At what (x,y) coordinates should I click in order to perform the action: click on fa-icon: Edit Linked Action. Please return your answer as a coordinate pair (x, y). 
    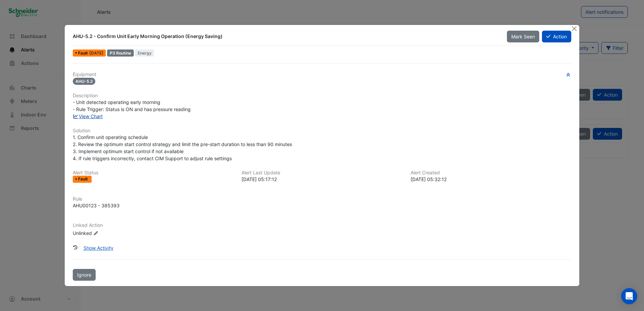
    Looking at the image, I should click on (95, 233).